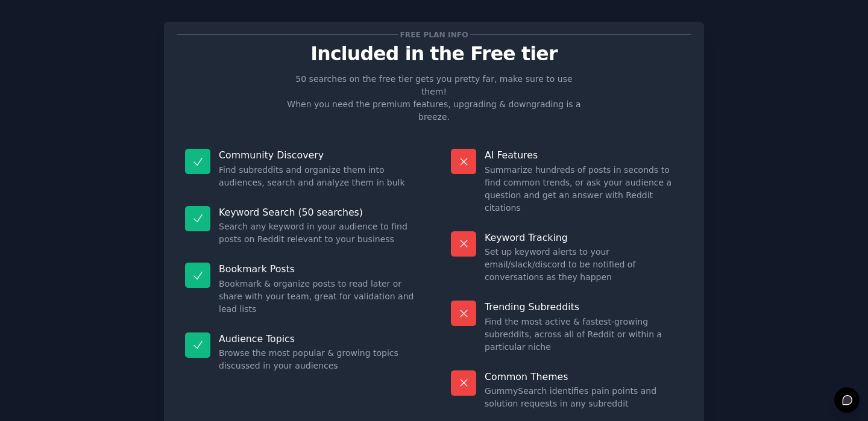 The image size is (868, 421). What do you see at coordinates (318, 269) in the screenshot?
I see `p: Bookmark Posts` at bounding box center [318, 269].